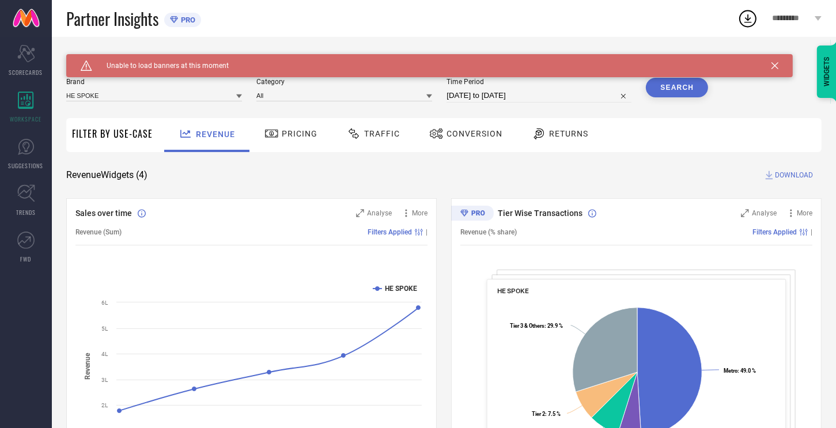 This screenshot has width=836, height=428. What do you see at coordinates (105, 303) in the screenshot?
I see `text: 6L` at bounding box center [105, 303].